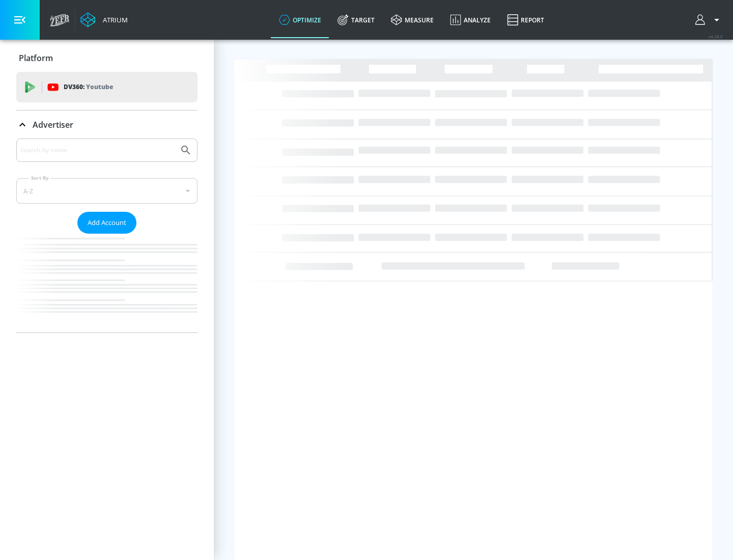  What do you see at coordinates (107, 58) in the screenshot?
I see `div: Platform` at bounding box center [107, 58].